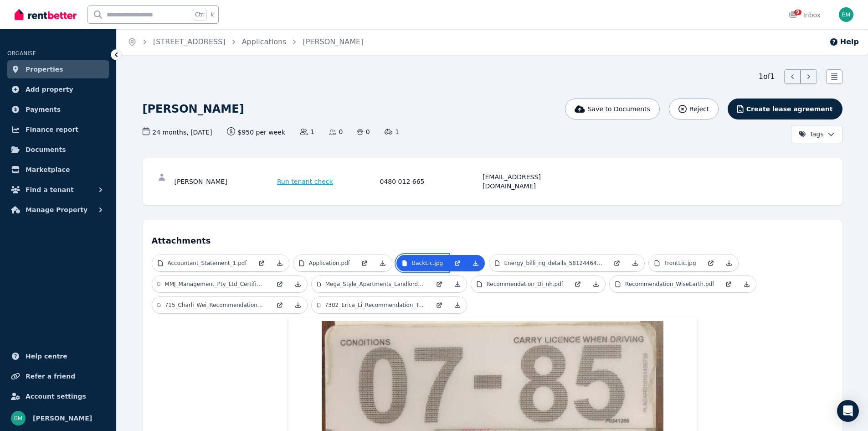  I want to click on p: FrontLic.jpg, so click(680, 263).